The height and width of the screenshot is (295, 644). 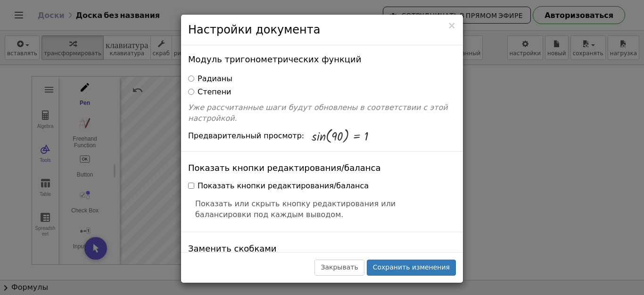 What do you see at coordinates (296, 209) in the screenshot?
I see `font: Показать или скрыть кнопку редактирования или балансировки под каждым выводом.` at bounding box center [296, 209].